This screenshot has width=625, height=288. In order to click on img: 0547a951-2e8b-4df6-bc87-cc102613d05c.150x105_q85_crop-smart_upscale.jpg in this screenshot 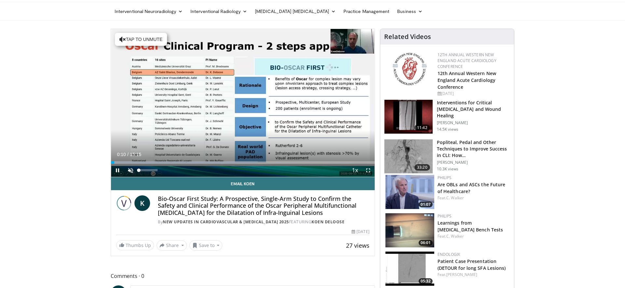, I will do `click(410, 230)`.